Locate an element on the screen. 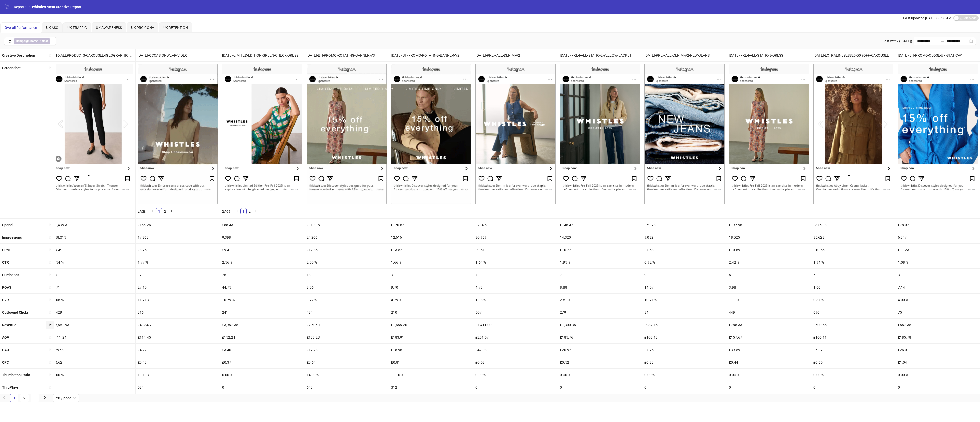 The image size is (980, 422). div: 10.71 % is located at coordinates (685, 300).